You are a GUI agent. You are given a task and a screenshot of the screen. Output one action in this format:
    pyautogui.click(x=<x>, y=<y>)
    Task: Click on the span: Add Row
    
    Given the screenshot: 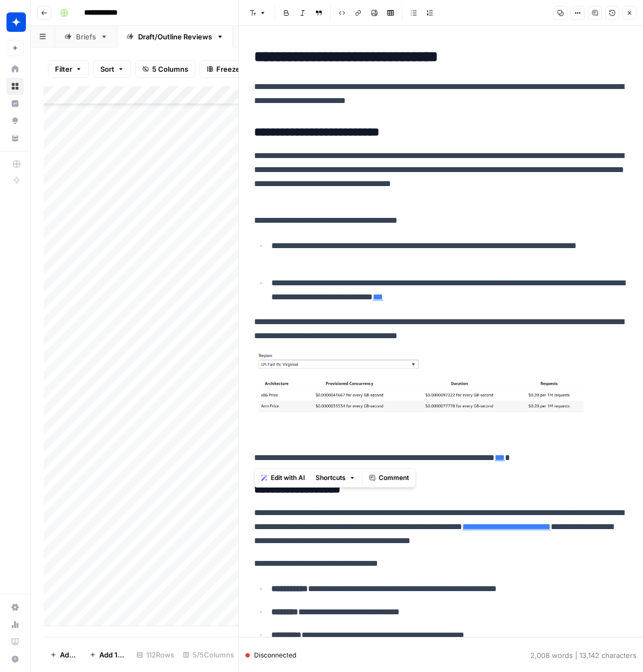 What is the action you would take?
    pyautogui.click(x=68, y=654)
    